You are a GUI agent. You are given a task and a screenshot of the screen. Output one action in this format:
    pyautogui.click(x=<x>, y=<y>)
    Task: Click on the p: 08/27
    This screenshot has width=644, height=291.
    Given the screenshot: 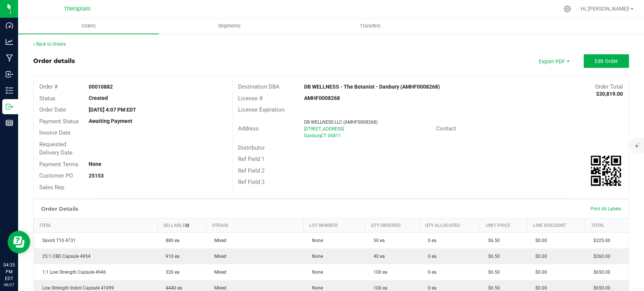 What is the action you would take?
    pyautogui.click(x=9, y=284)
    